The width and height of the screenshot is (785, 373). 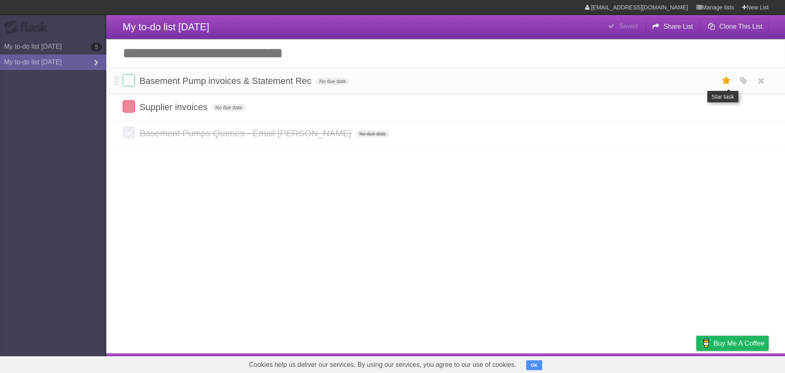 What do you see at coordinates (534, 365) in the screenshot?
I see `button: OK` at bounding box center [534, 365].